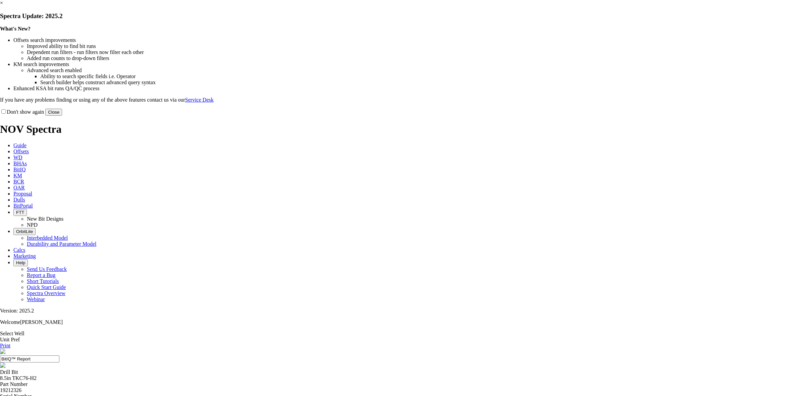 The image size is (805, 396). Describe the element at coordinates (18, 175) in the screenshot. I see `span: KM` at that location.